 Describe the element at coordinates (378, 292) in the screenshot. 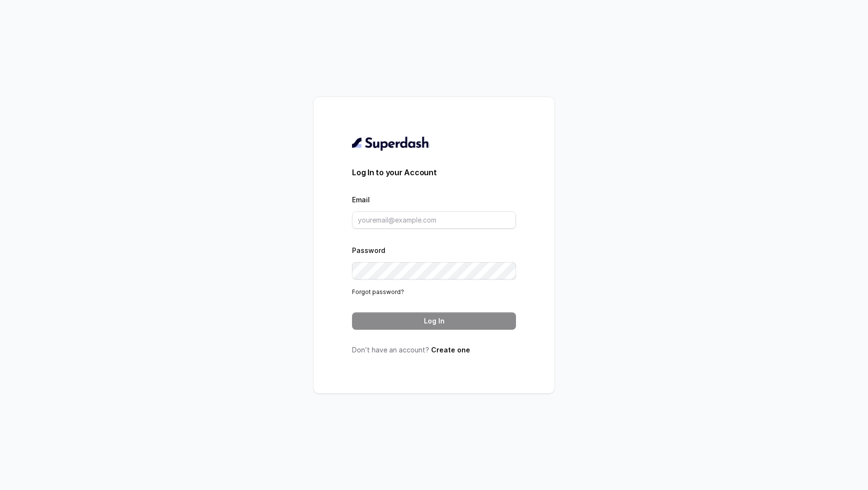

I see `a: Forgot password?` at that location.